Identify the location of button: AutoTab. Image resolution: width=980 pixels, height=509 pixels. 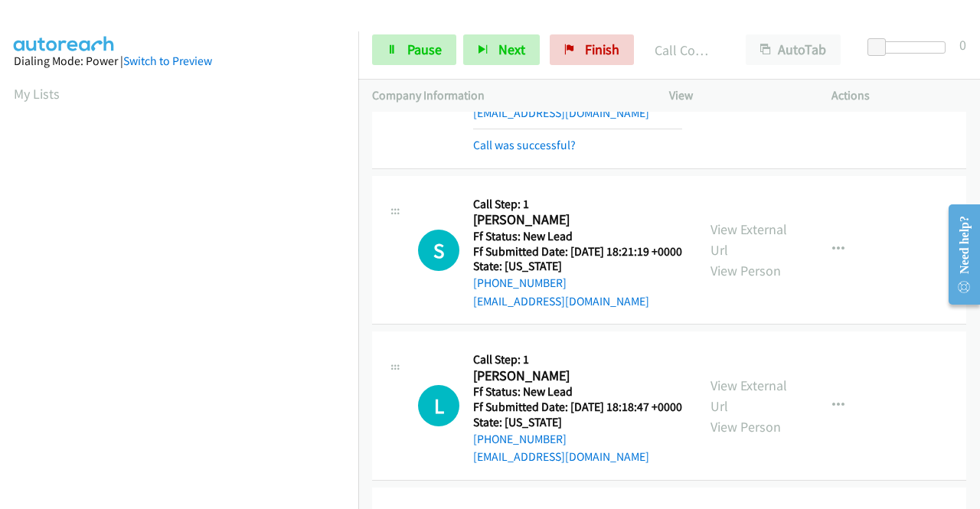
(793, 50).